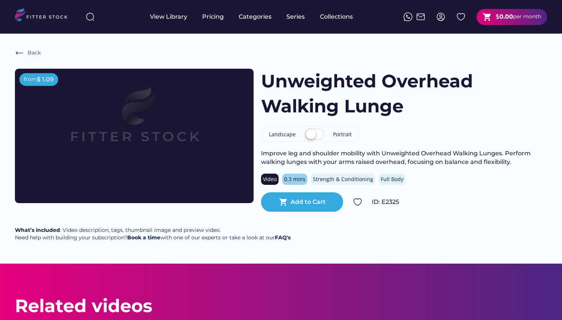 This screenshot has width=562, height=320. I want to click on strong: 0.00, so click(506, 16).